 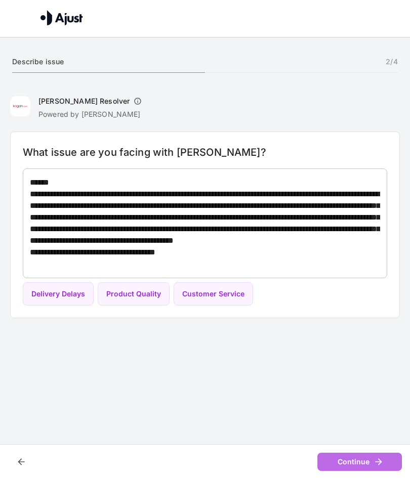 What do you see at coordinates (20, 106) in the screenshot?
I see `img: Kogan` at bounding box center [20, 106].